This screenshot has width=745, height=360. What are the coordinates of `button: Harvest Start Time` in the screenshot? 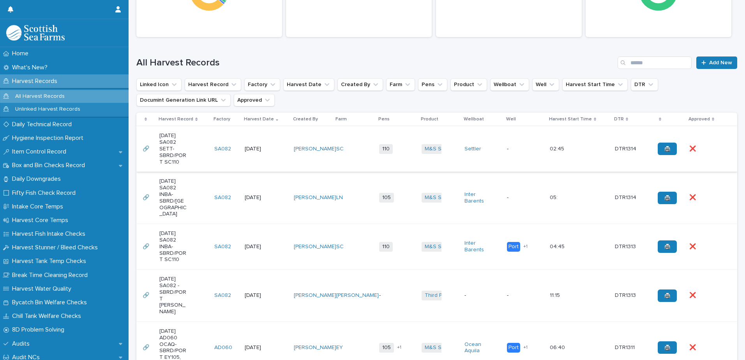 It's located at (595, 85).